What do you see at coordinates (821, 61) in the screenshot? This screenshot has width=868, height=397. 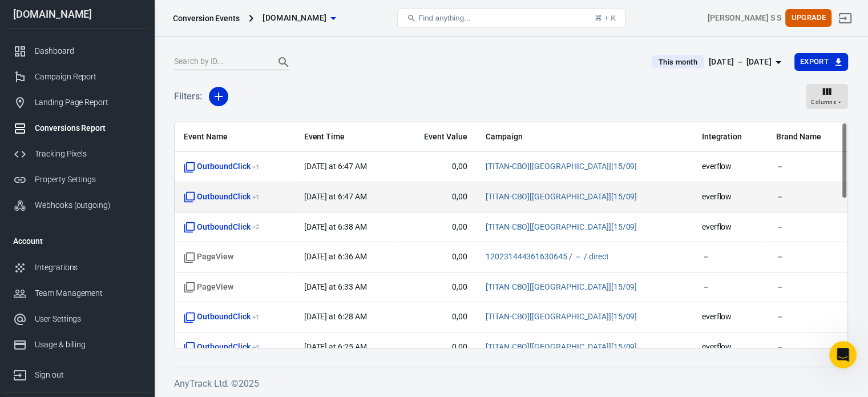 I see `button: Export` at bounding box center [821, 61].